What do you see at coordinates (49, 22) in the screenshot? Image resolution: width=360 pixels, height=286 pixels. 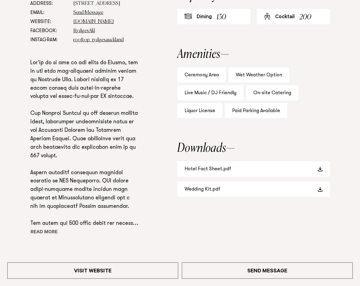 I see `dt: Website:` at bounding box center [49, 22].